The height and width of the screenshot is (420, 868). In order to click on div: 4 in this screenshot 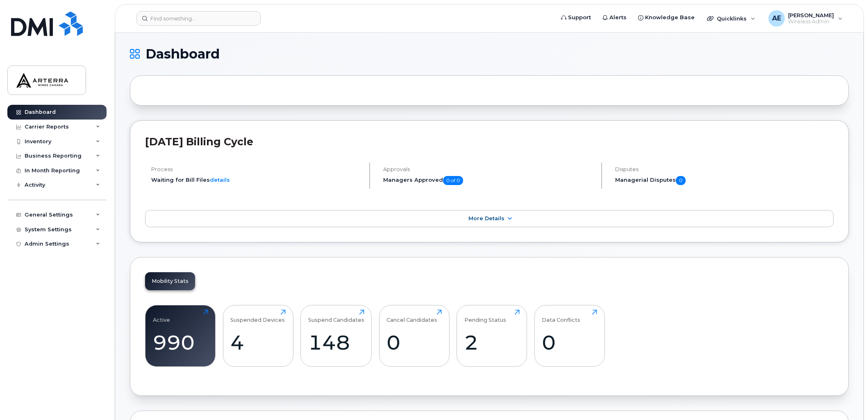, I will do `click(258, 343)`.